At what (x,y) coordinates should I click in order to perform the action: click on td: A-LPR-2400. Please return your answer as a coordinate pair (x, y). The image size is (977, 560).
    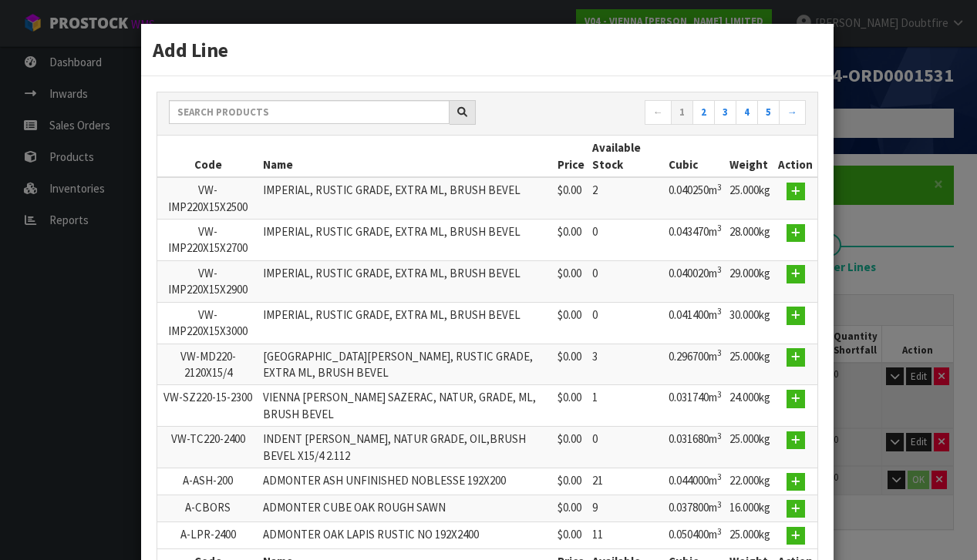
    Looking at the image, I should click on (208, 535).